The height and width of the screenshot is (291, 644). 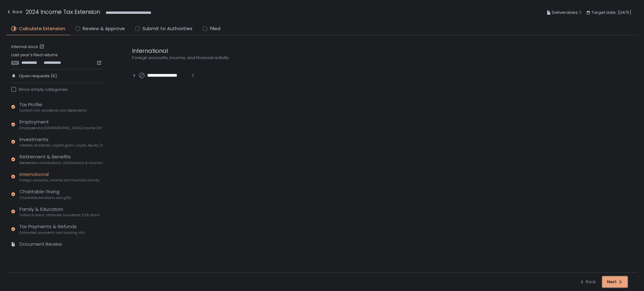 What do you see at coordinates (566, 13) in the screenshot?
I see `span: Deliverables: 1` at bounding box center [566, 13].